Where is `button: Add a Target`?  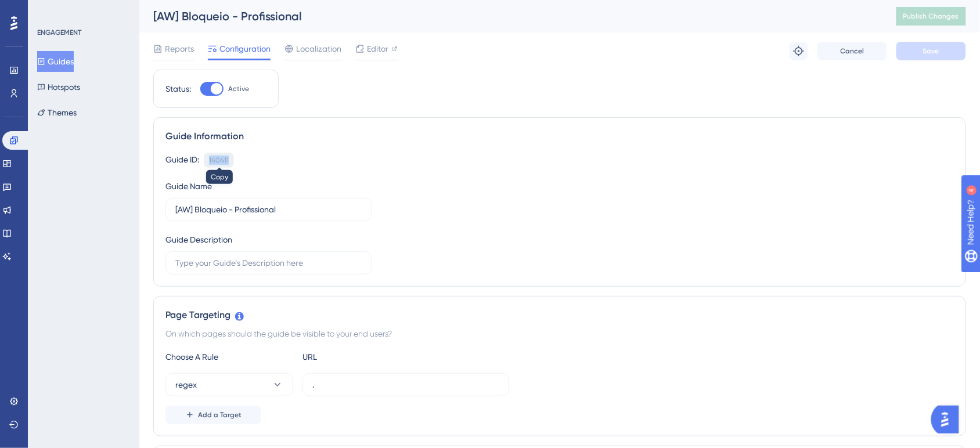 button: Add a Target is located at coordinates (213, 415).